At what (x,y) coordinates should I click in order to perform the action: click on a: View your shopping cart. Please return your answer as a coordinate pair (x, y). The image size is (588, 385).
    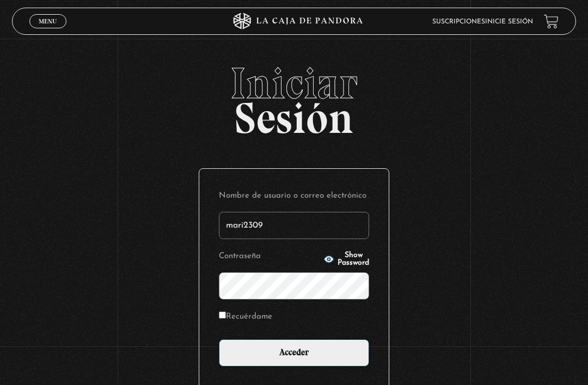
    Looking at the image, I should click on (551, 21).